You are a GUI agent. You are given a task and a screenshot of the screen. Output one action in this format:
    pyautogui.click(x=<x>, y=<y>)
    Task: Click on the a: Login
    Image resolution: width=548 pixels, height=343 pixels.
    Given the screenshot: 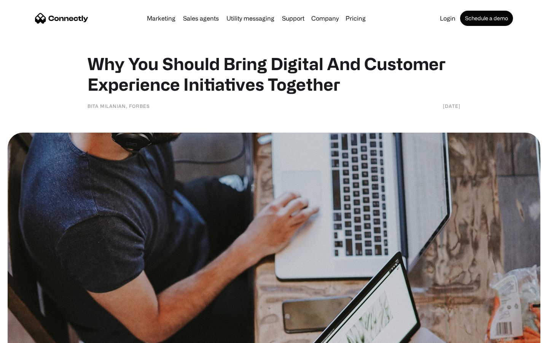 What is the action you would take?
    pyautogui.click(x=448, y=18)
    